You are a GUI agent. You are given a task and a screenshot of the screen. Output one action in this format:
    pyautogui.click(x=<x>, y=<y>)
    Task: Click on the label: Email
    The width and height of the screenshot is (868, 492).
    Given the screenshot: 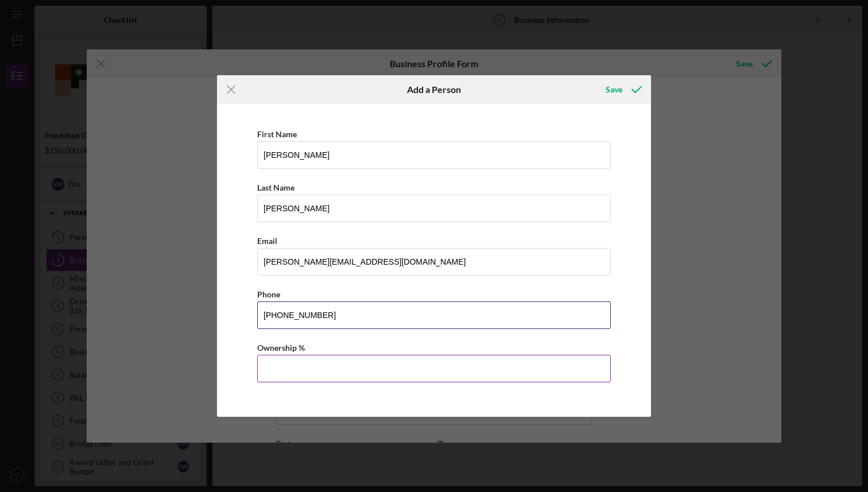 What is the action you would take?
    pyautogui.click(x=267, y=240)
    